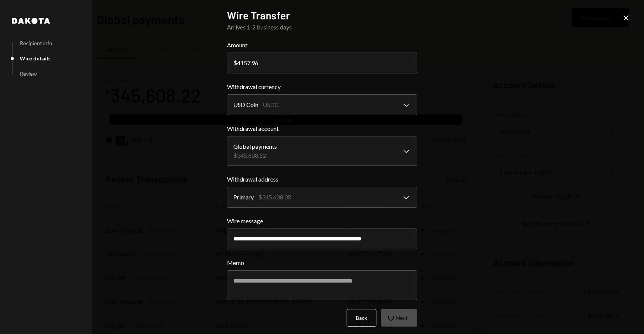 Image resolution: width=644 pixels, height=334 pixels. I want to click on div: Review, so click(28, 74).